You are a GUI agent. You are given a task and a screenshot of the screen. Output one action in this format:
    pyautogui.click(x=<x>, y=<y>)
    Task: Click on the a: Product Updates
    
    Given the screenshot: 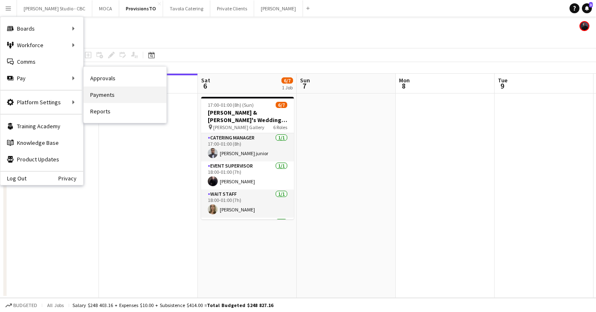 What is the action you would take?
    pyautogui.click(x=42, y=159)
    